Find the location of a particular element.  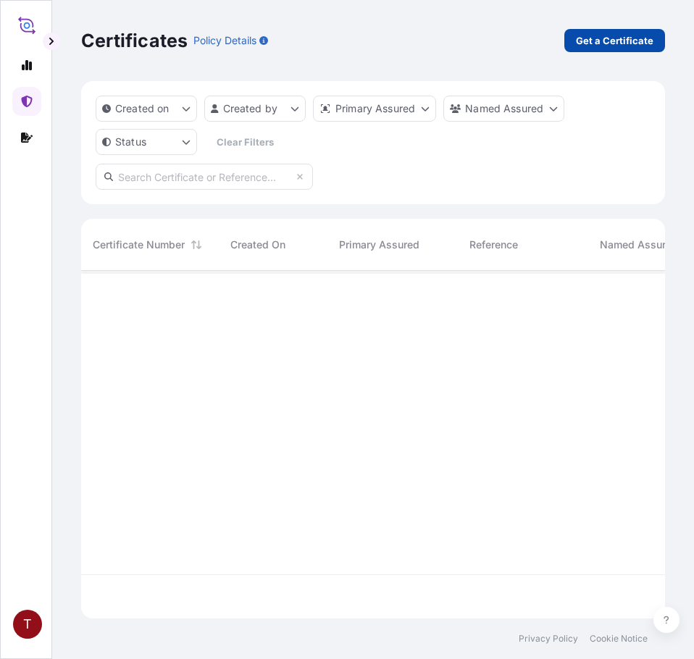

p: Privacy Policy is located at coordinates (548, 639).